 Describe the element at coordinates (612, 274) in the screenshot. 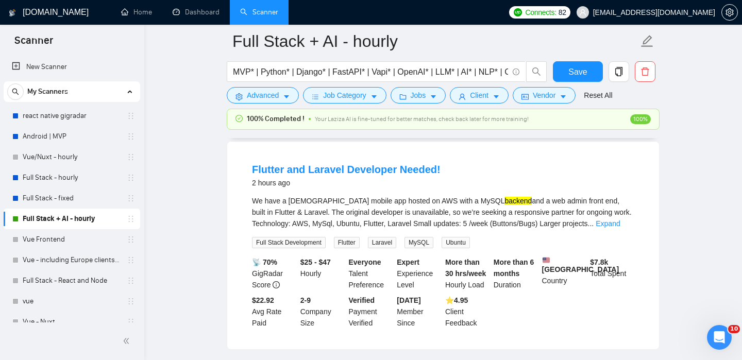

I see `div: Total Spent` at that location.